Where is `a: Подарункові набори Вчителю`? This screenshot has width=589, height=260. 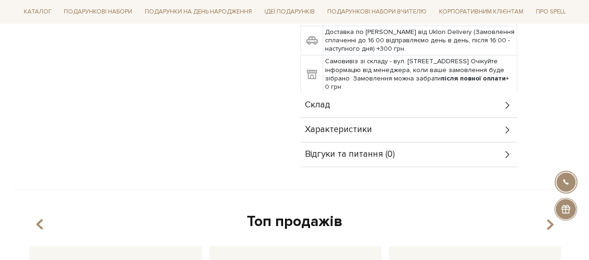
a: Подарункові набори Вчителю is located at coordinates (377, 12).